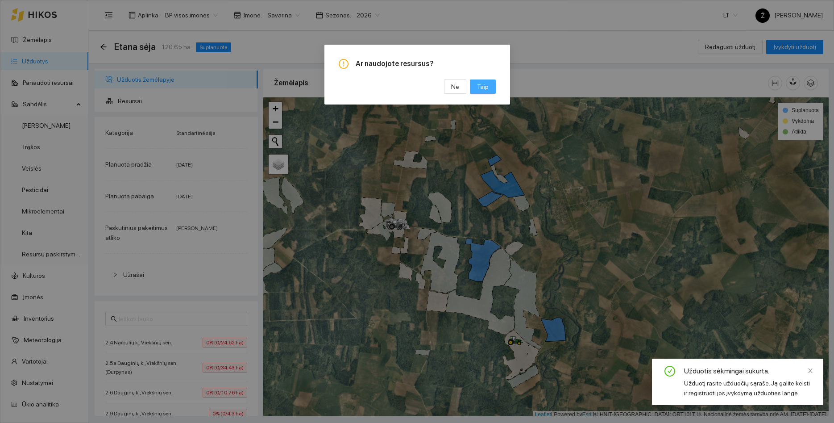 This screenshot has height=423, width=834. Describe the element at coordinates (455, 87) in the screenshot. I see `span: Ne` at that location.